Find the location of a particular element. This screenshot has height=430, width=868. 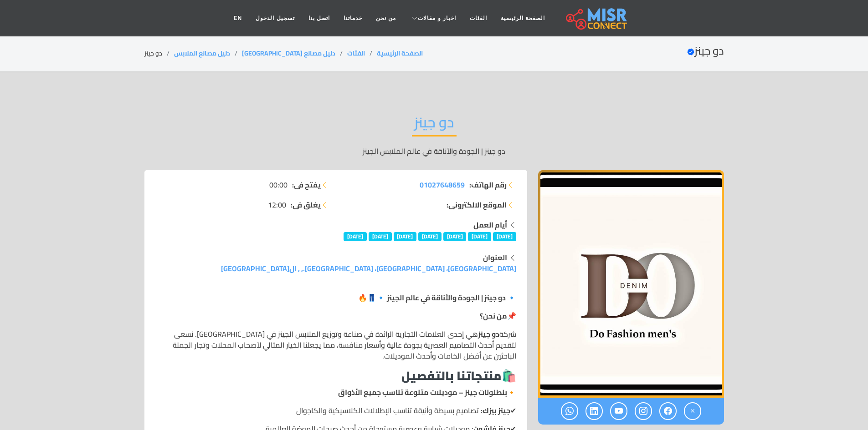

a: من نحن is located at coordinates (386, 18).